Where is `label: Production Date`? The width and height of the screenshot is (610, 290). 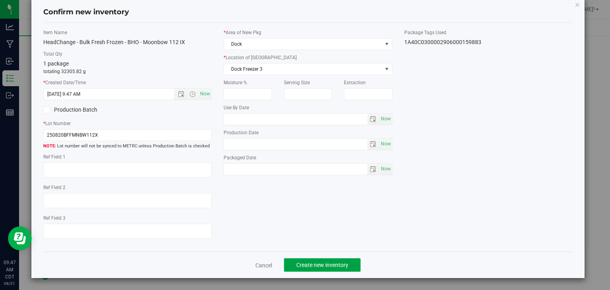 label: Production Date is located at coordinates (308, 133).